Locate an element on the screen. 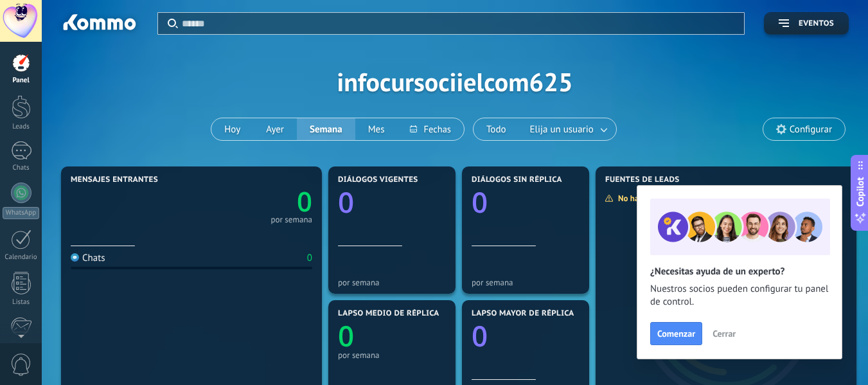 This screenshot has width=868, height=385. span: Nuestros socios pueden configurar tu panel de control. is located at coordinates (740, 295).